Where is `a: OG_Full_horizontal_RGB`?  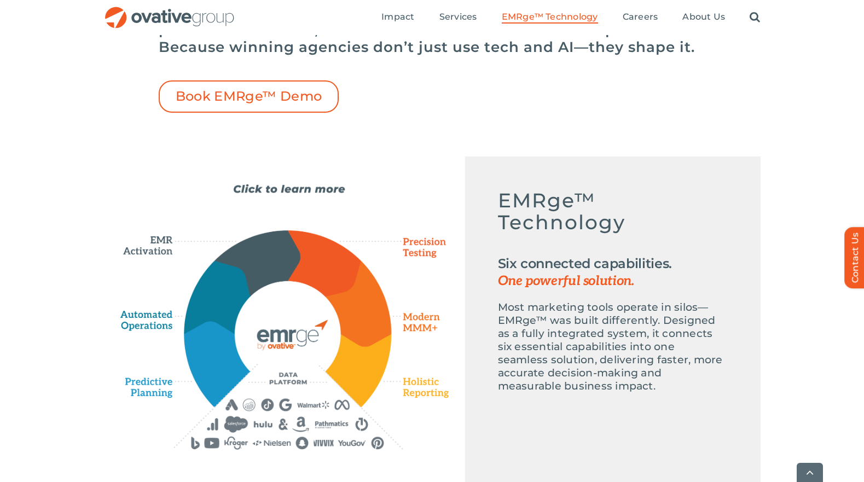 a: OG_Full_horizontal_RGB is located at coordinates (170, 10).